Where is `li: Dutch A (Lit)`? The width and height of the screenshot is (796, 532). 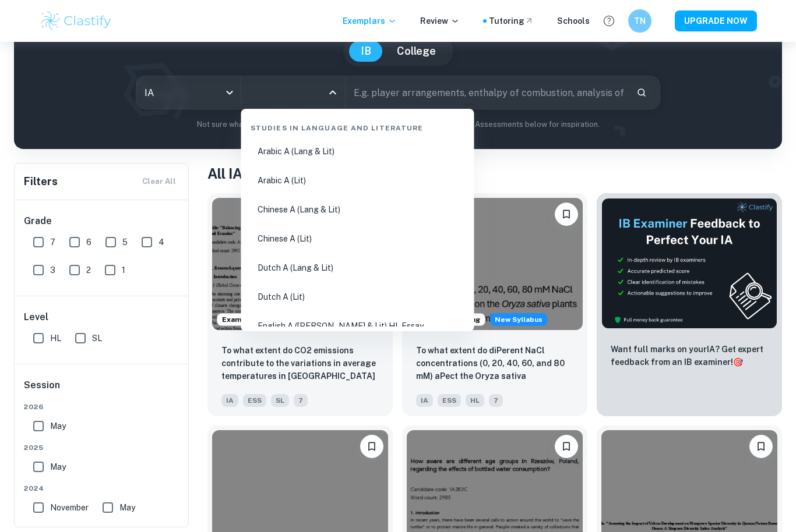
li: Dutch A (Lit) is located at coordinates (358, 297).